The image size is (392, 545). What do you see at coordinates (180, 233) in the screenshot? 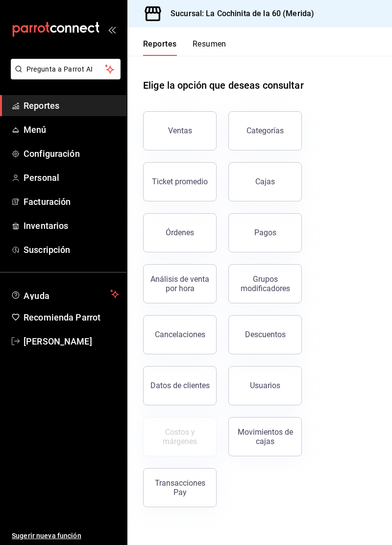
I see `button: Órdenes` at bounding box center [180, 233].